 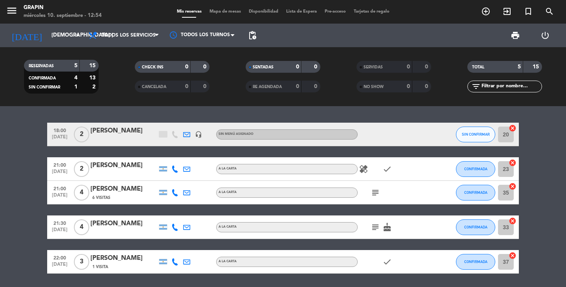 I want to click on span: Pre-acceso, so click(x=335, y=11).